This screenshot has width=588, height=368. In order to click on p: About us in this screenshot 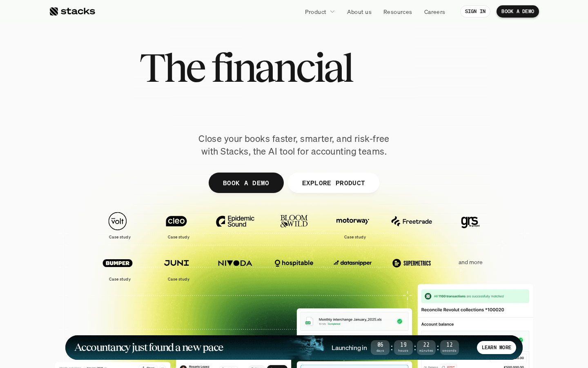, I will do `click(359, 12)`.